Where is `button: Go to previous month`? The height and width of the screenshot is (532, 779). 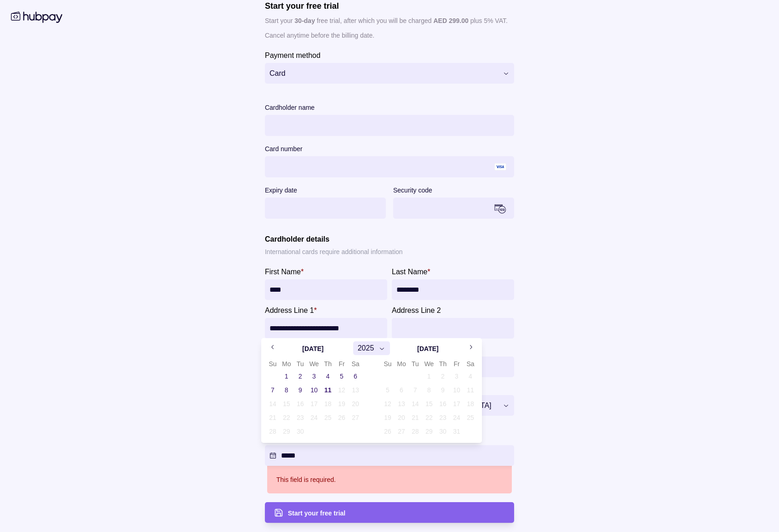 button: Go to previous month is located at coordinates (273, 348).